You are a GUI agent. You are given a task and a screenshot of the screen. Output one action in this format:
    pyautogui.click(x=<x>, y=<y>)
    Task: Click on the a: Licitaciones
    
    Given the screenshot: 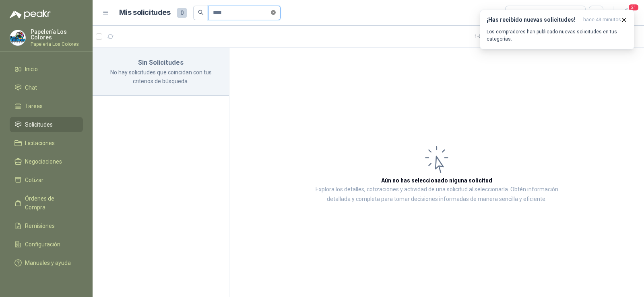 What is the action you would take?
    pyautogui.click(x=46, y=143)
    